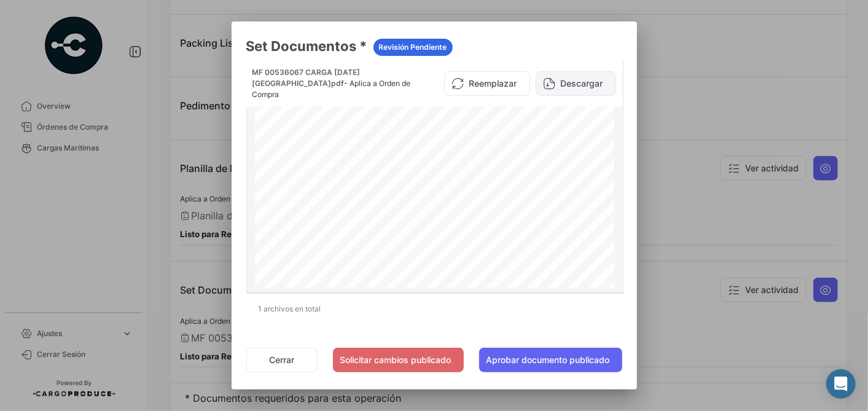 This screenshot has width=868, height=411. I want to click on button: Reemplazar, so click(488, 83).